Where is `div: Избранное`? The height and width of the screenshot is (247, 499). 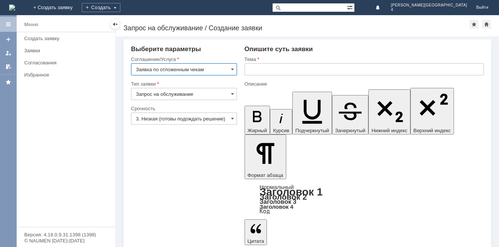 div: Избранное is located at coordinates (63, 75).